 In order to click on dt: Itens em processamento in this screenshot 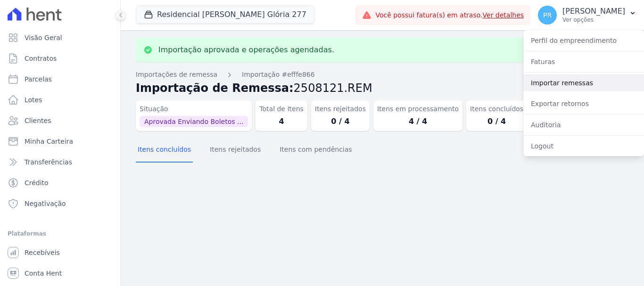, I will do `click(418, 109)`.